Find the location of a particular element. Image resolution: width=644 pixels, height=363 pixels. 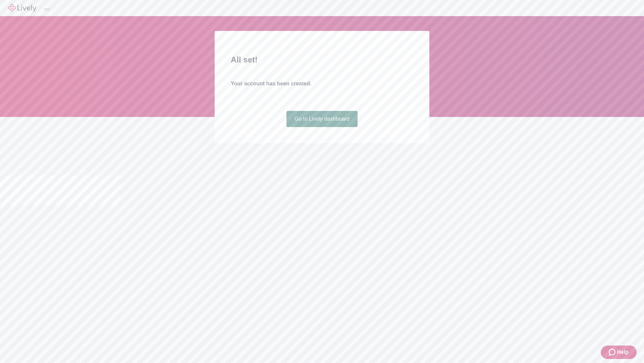

a: Go to Lively dashboard is located at coordinates (322, 119).